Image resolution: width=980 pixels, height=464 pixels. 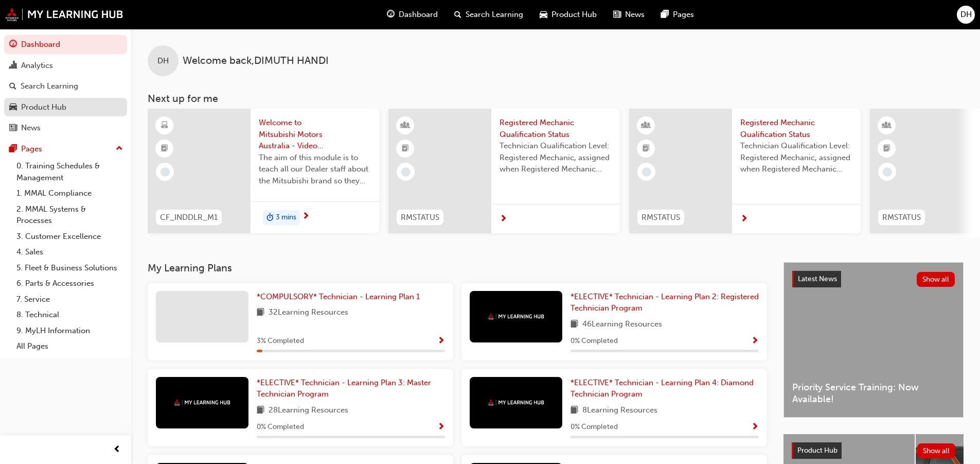 What do you see at coordinates (13, 66) in the screenshot?
I see `span: chart-icon` at bounding box center [13, 66].